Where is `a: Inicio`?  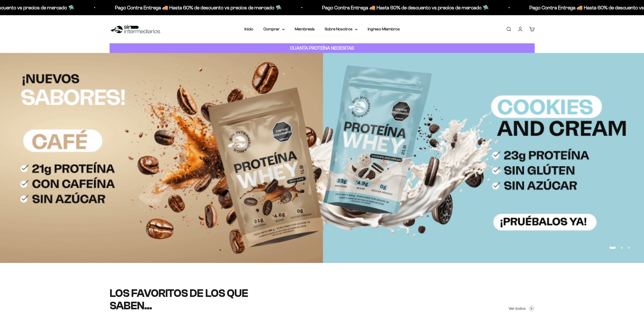
a: Inicio is located at coordinates (249, 29).